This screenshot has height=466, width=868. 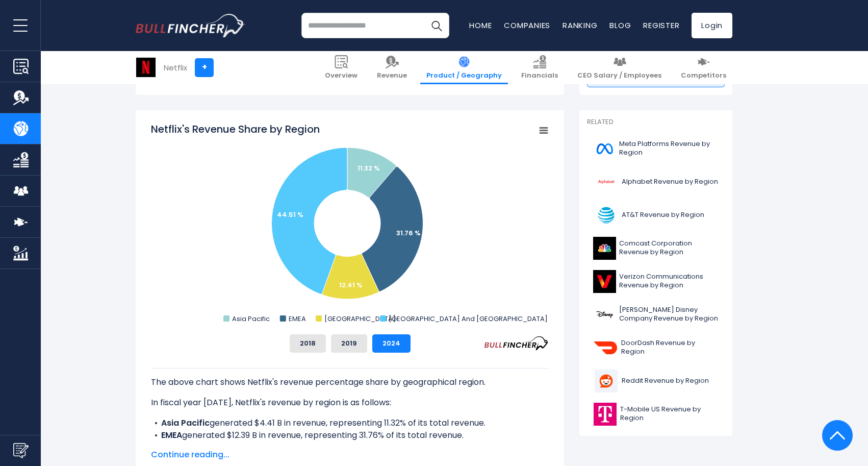 What do you see at coordinates (146, 68) in the screenshot?
I see `img: NFLX logo` at bounding box center [146, 68].